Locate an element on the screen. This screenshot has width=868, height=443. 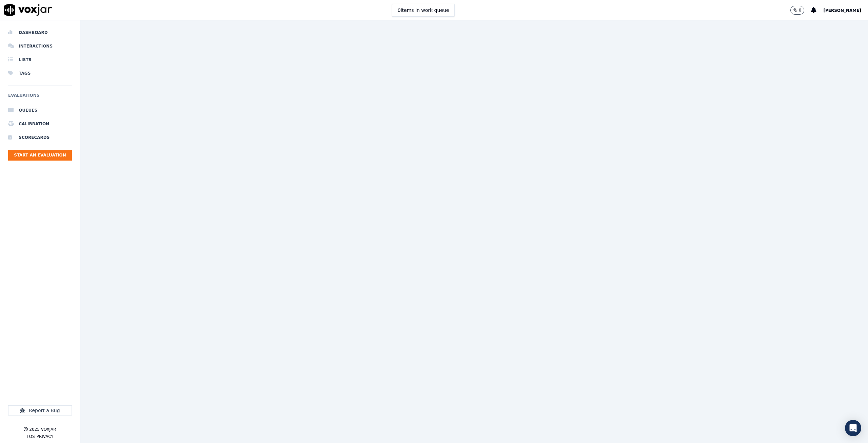
div: Open Intercom Messenger is located at coordinates (853, 428).